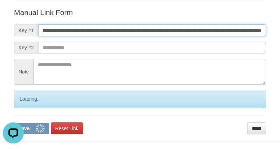 The height and width of the screenshot is (149, 280). Describe the element at coordinates (26, 48) in the screenshot. I see `span: Key #2` at that location.